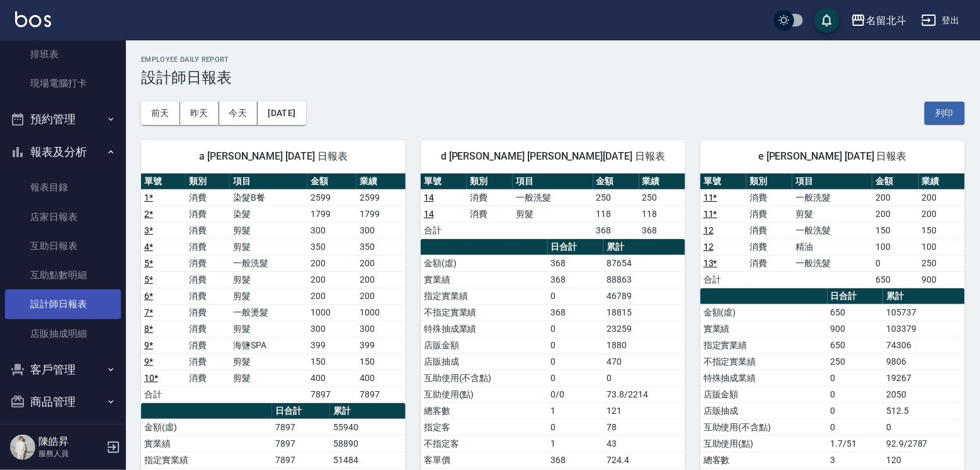  I want to click on button: 預約管理, so click(63, 119).